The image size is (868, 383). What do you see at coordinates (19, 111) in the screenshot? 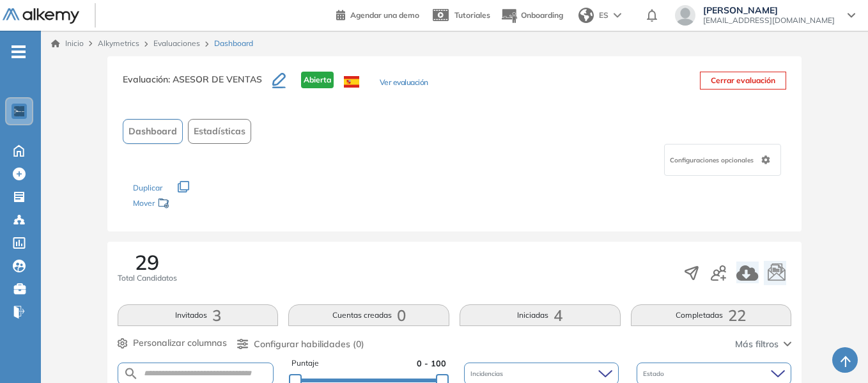
I see `img: https://assets.alkemy.org/workspaces/1802/d452bae4-97f6-47ab-b3bf-1c40240bc960.jpg` at bounding box center [19, 111].